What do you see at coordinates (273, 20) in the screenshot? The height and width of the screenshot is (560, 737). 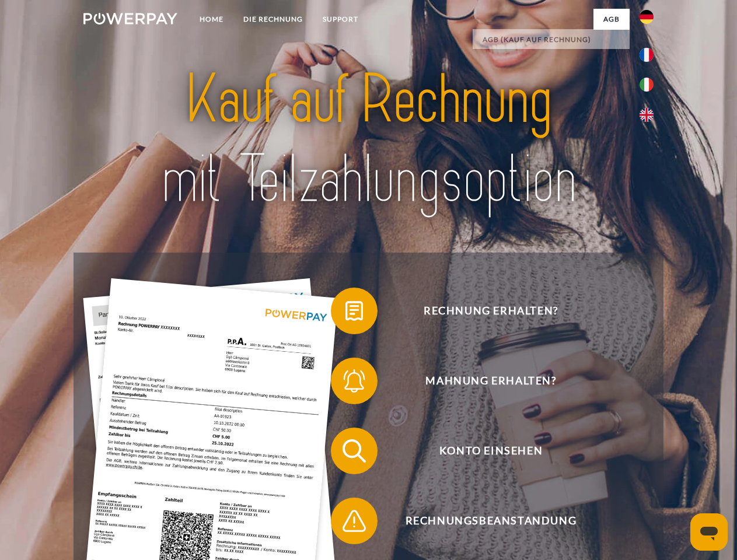 I see `a: DIE RECHNUNG` at bounding box center [273, 20].